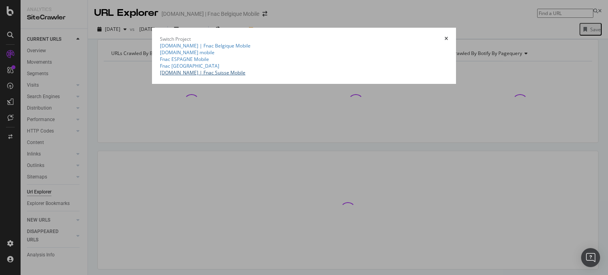  What do you see at coordinates (184, 59) in the screenshot?
I see `a: Fnac ESPAGNE Mobile` at bounding box center [184, 59].